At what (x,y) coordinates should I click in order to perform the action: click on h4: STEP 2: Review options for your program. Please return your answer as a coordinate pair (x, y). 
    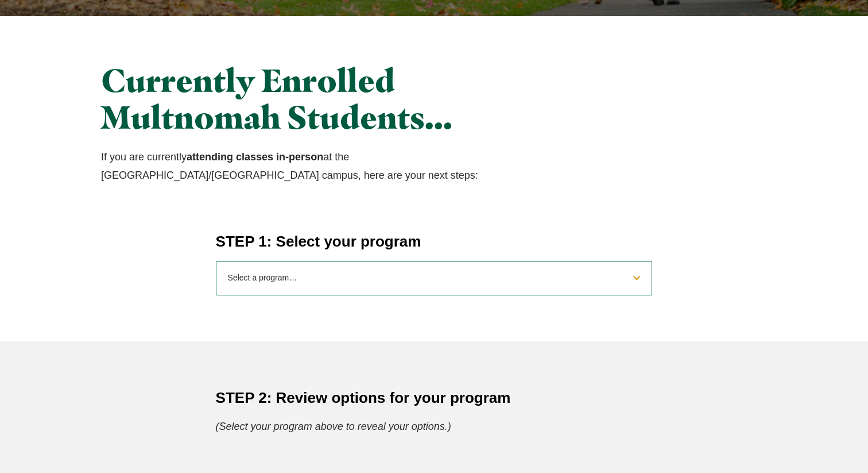
    Looking at the image, I should click on (434, 398).